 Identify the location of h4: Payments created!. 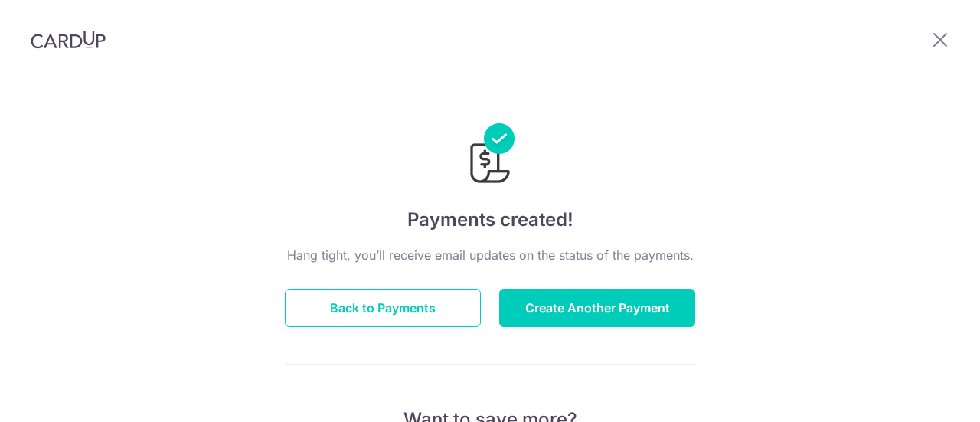
(490, 220).